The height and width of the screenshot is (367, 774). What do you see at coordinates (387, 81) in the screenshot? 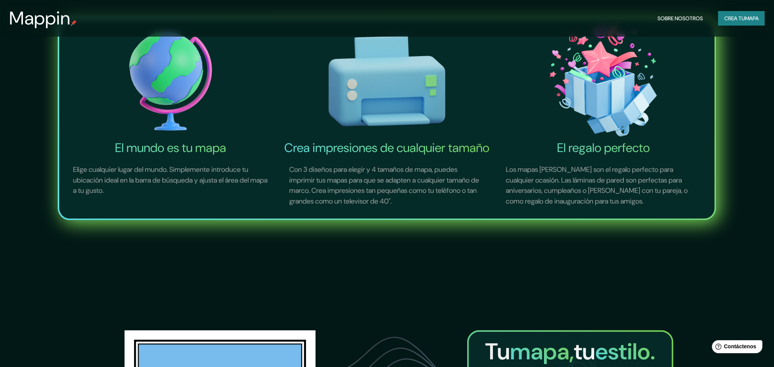
I see `img: Crea impresiones de cualquier tamaño-icono` at bounding box center [387, 81].